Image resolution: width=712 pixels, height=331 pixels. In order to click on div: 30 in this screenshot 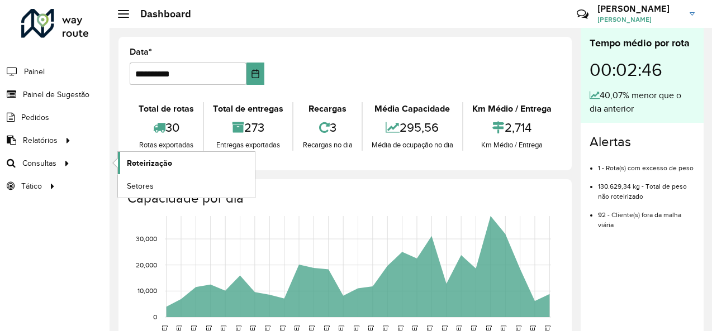, I will do `click(166, 127)`.